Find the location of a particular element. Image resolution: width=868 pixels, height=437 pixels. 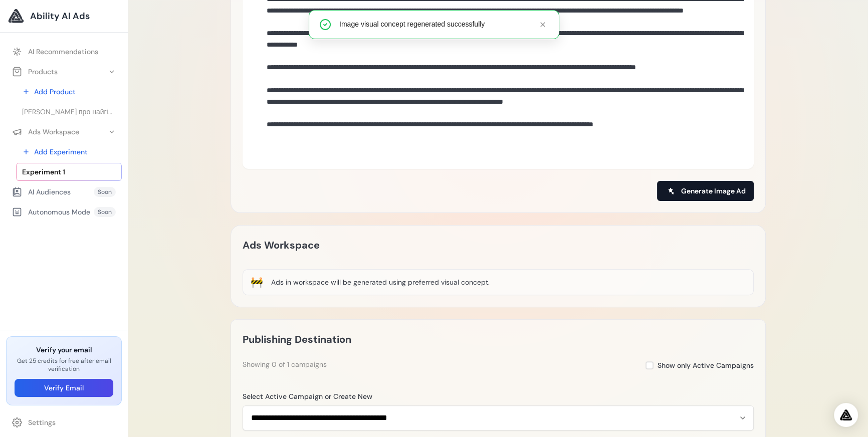

button: Verify Email is located at coordinates (64, 388).